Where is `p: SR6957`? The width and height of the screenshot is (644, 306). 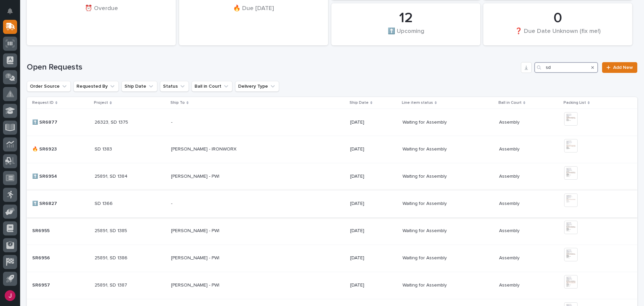
p: SR6957 is located at coordinates (42, 284).